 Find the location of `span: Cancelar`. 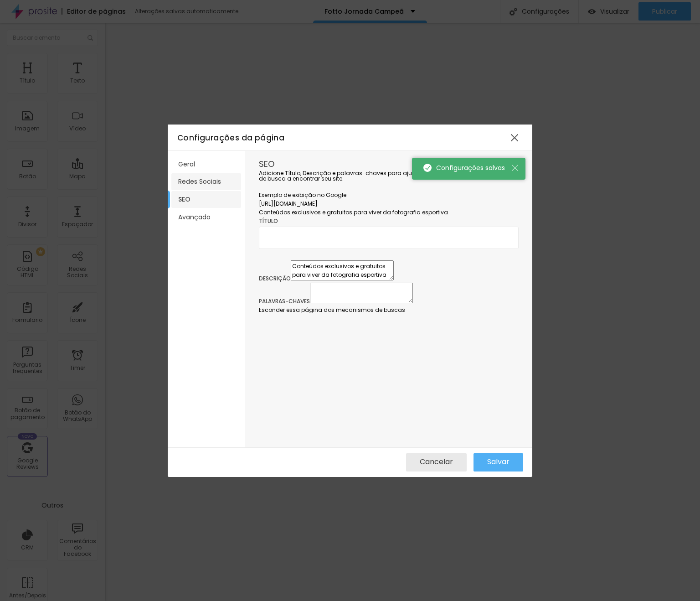

span: Cancelar is located at coordinates (436, 462).